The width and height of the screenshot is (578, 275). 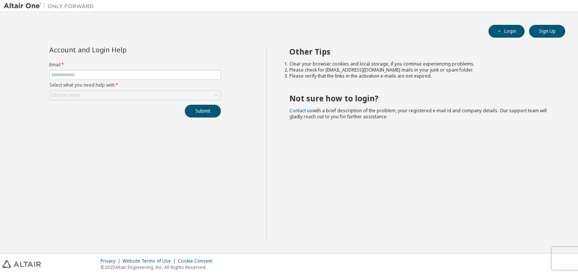 What do you see at coordinates (111, 261) in the screenshot?
I see `div: Privacy` at bounding box center [111, 261].